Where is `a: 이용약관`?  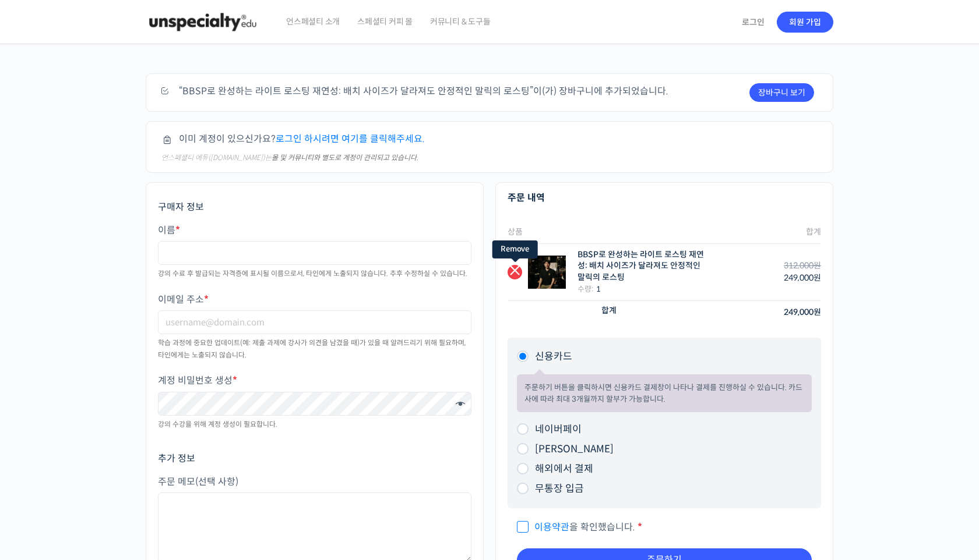
a: 이용약관 is located at coordinates (551, 528).